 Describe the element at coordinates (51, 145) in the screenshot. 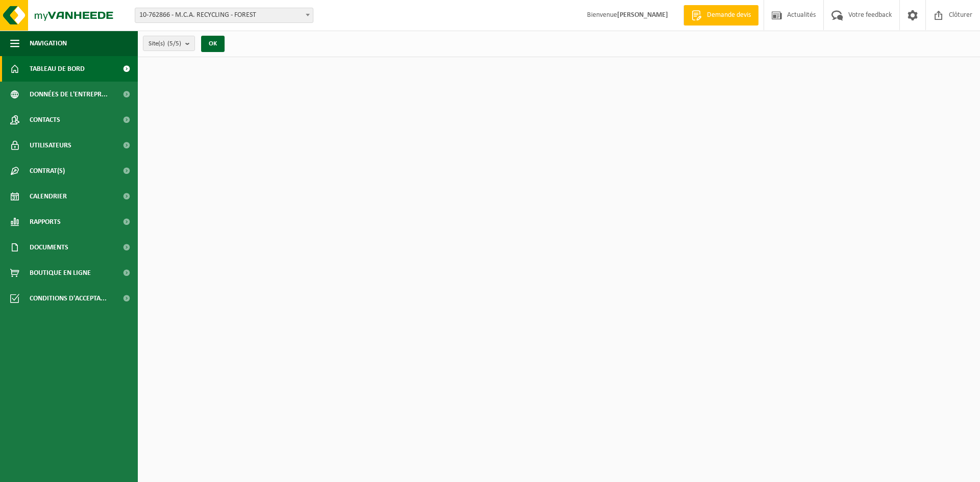

I see `span: Utilisateurs` at that location.